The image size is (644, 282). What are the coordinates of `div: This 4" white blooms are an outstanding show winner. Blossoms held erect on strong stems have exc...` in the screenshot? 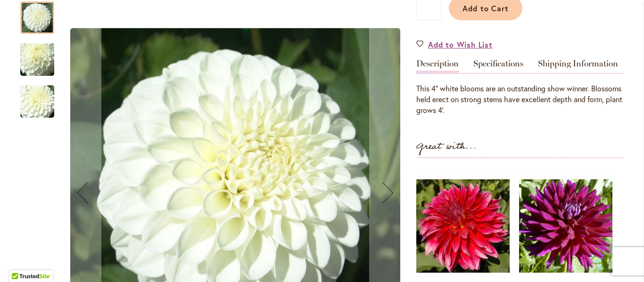 It's located at (520, 99).